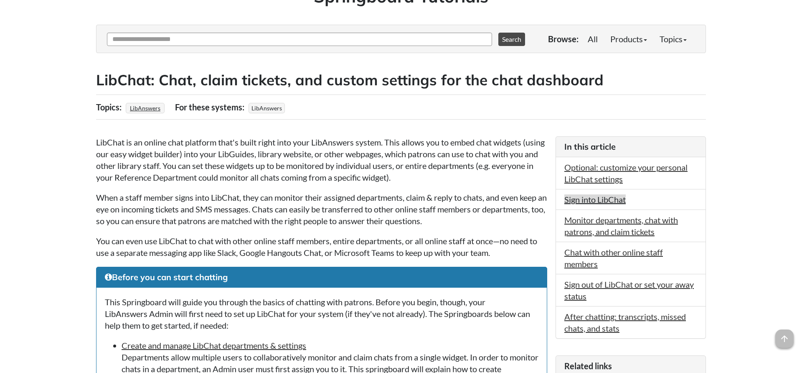  What do you see at coordinates (322, 247) in the screenshot?
I see `p: You can even use LibChat to chat with other online staff members, entire departments, or all onli...` at bounding box center [322, 247].